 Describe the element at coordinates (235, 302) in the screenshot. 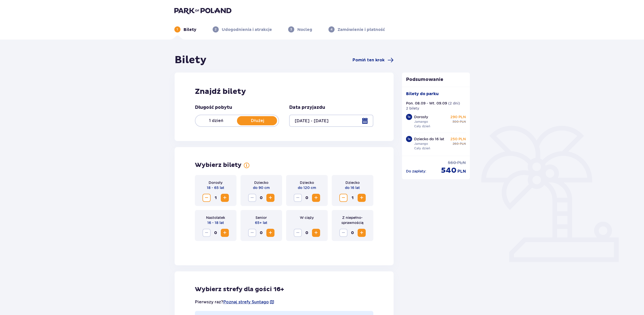

I see `p: Pierwszy raz?` at that location.